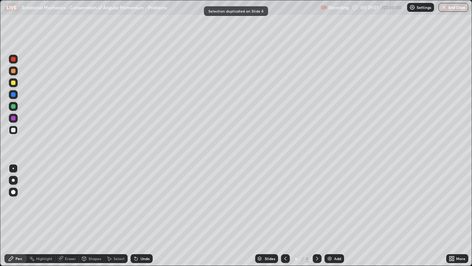  What do you see at coordinates (461, 258) in the screenshot?
I see `div: More` at bounding box center [461, 258].